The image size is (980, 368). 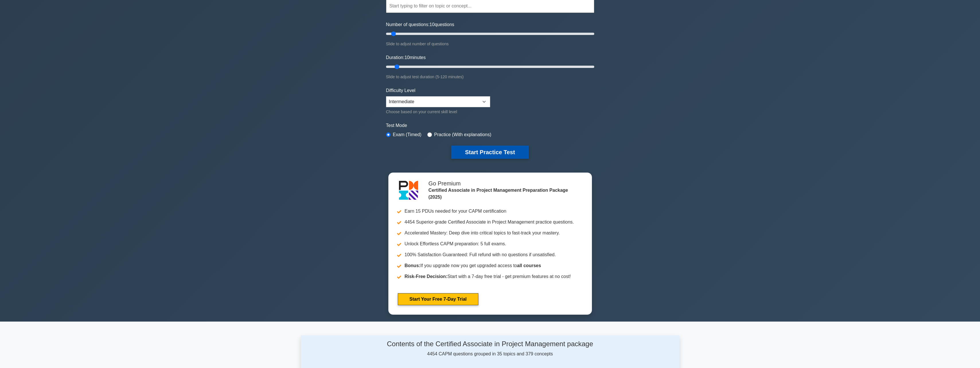 What do you see at coordinates (490, 44) in the screenshot?
I see `div: Slide to adjust number of questions` at bounding box center [490, 44].